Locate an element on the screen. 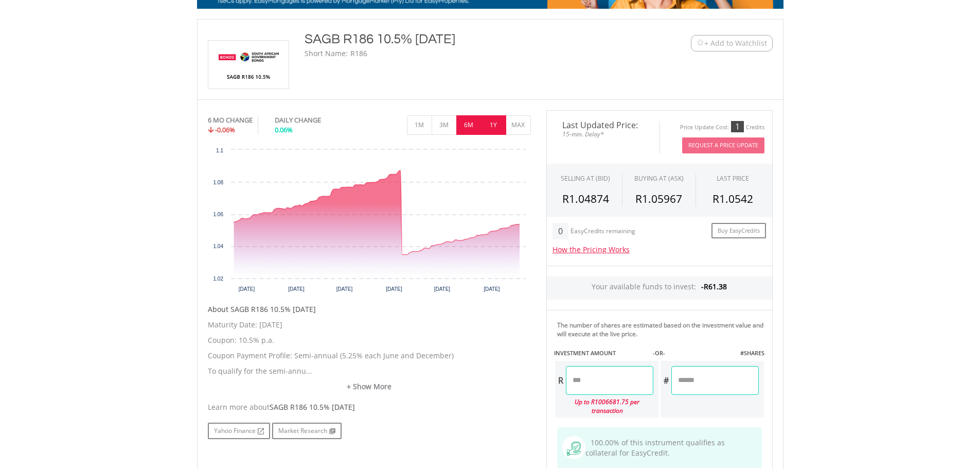 The height and width of the screenshot is (469, 980). label: INVESTMENT AMOUNT is located at coordinates (585, 353).